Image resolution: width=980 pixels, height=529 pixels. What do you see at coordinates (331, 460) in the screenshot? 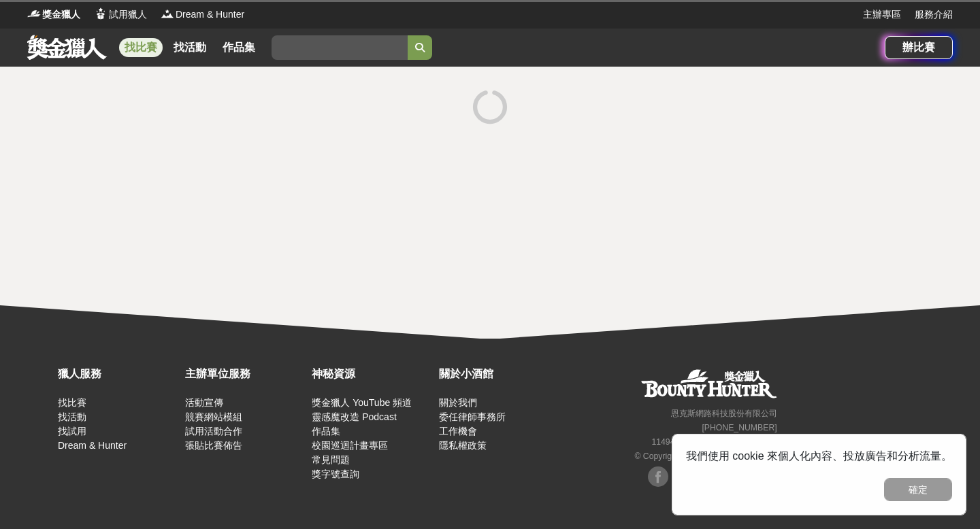
I see `a: 常見問題` at bounding box center [331, 460].